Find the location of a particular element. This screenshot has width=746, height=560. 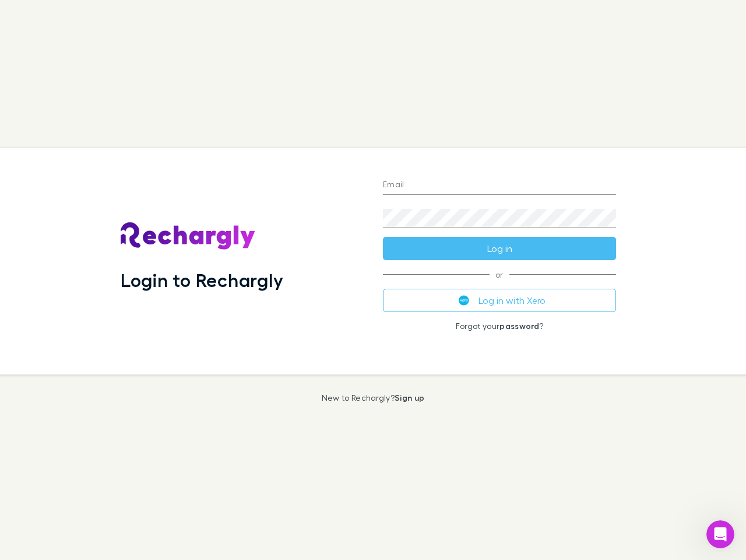

button: Log in with Xero is located at coordinates (499, 301).